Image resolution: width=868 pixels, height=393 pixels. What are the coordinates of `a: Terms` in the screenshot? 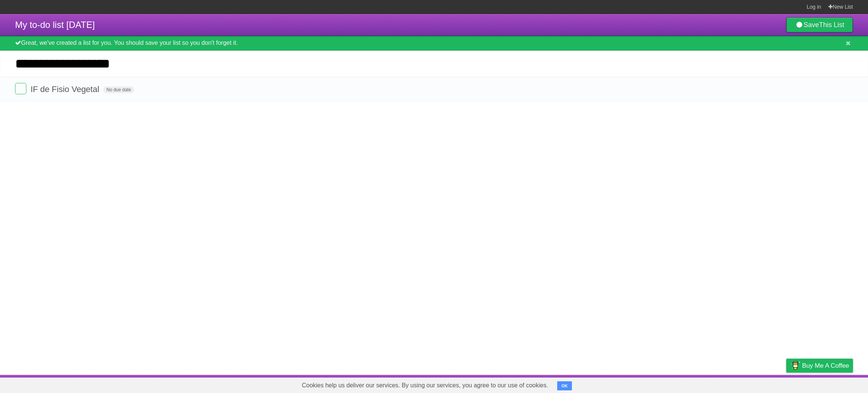 It's located at (759, 384).